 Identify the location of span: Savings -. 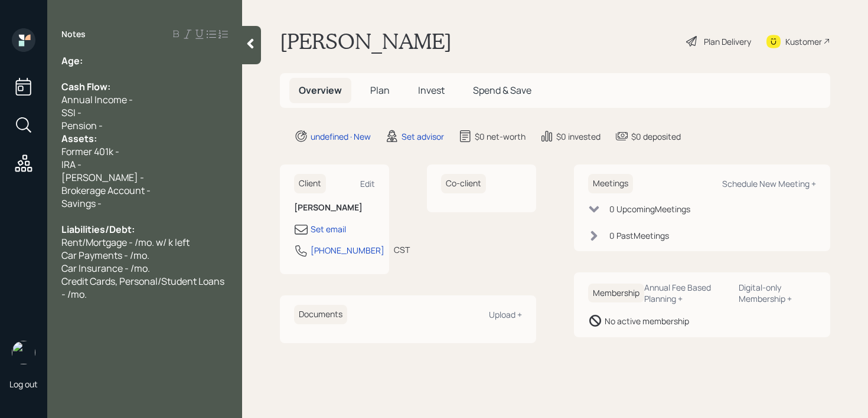
(82, 204).